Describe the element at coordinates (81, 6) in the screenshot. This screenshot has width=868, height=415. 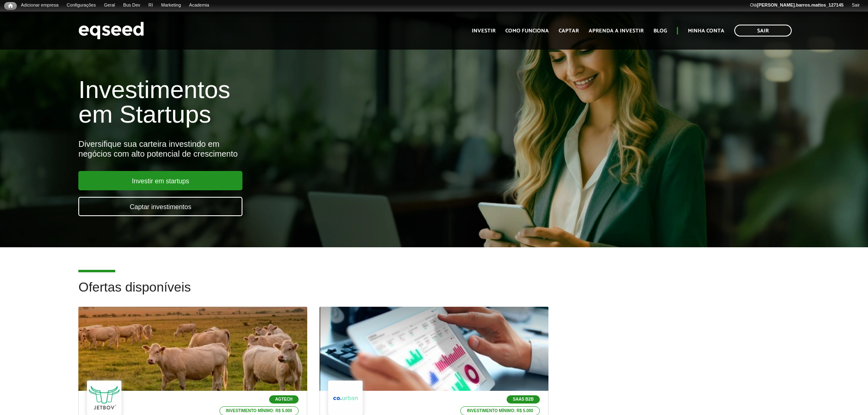
I see `a: Configurações` at that location.